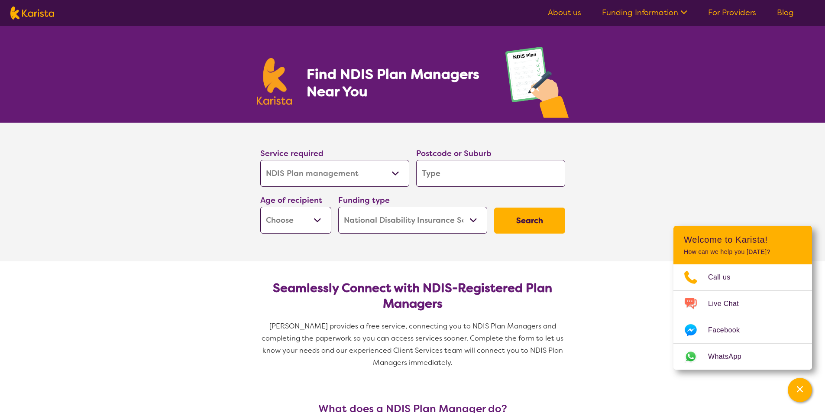 Image resolution: width=825 pixels, height=413 pixels. What do you see at coordinates (530, 220) in the screenshot?
I see `button: Search` at bounding box center [530, 220].